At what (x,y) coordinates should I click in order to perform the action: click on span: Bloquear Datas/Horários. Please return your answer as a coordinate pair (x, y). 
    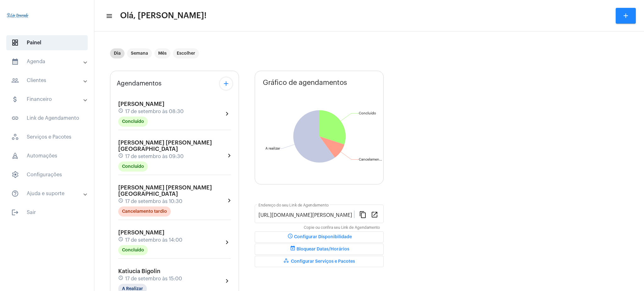
    Looking at the image, I should click on (319, 249).